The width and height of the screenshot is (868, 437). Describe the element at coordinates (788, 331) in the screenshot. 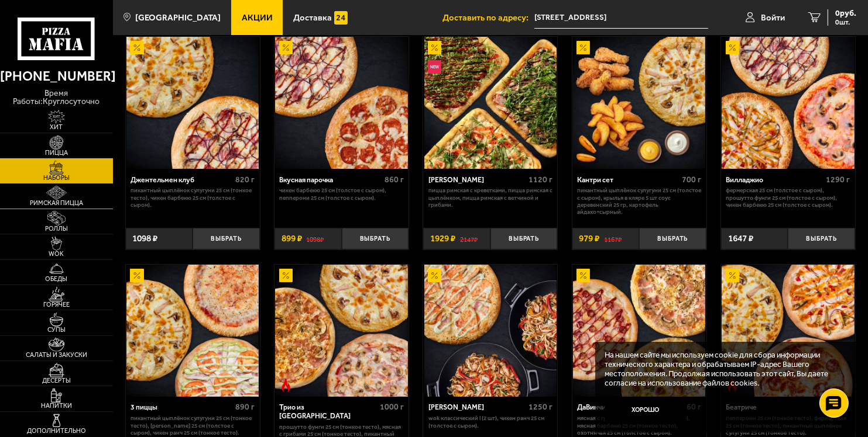

I see `img: Беатриче` at that location.